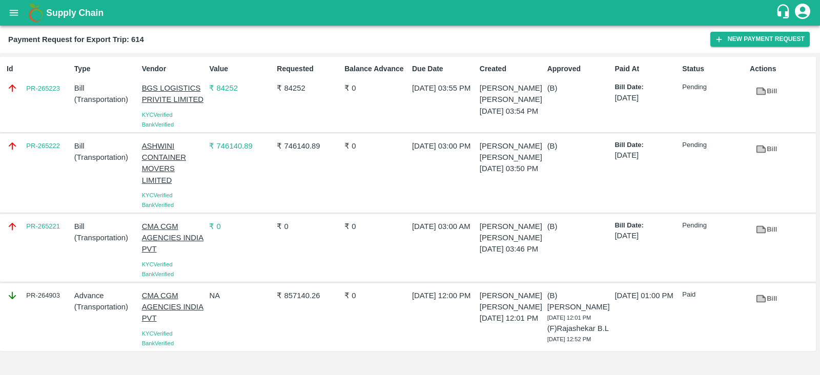 This screenshot has height=375, width=820. I want to click on button: New Payment Request, so click(760, 39).